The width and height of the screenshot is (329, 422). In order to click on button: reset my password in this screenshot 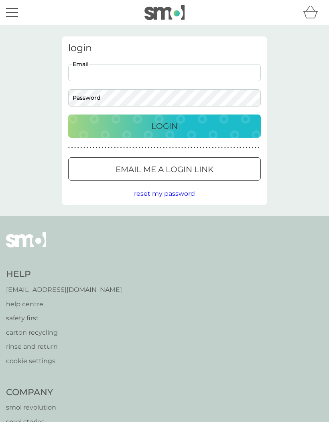, I will do `click(164, 194)`.